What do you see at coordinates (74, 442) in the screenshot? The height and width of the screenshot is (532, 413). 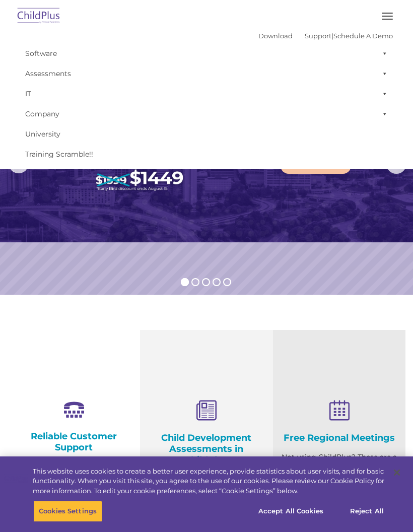 I see `h4: Reliable Customer Support` at bounding box center [74, 442].